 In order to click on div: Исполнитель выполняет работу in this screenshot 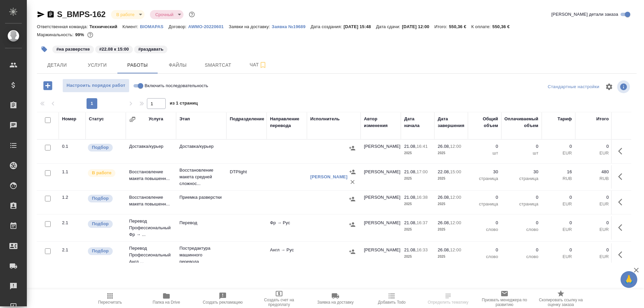, I will do `click(105, 173)`.